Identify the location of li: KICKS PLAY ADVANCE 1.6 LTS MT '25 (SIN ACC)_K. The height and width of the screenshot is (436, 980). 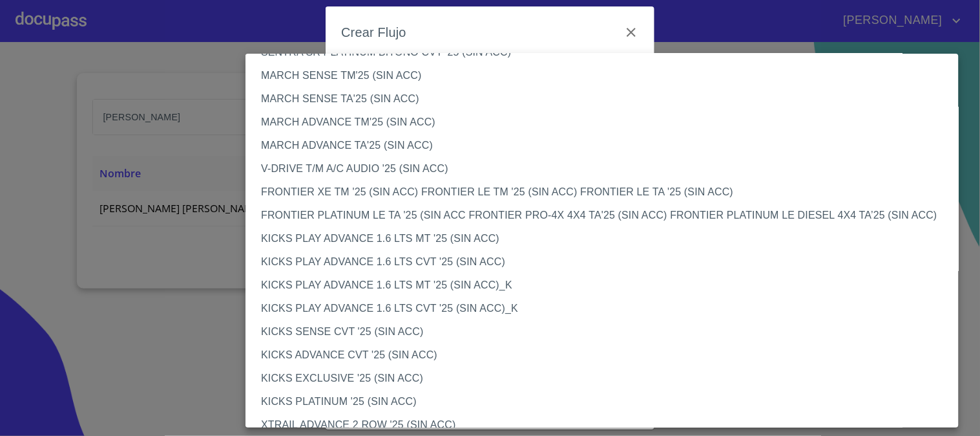
(607, 285).